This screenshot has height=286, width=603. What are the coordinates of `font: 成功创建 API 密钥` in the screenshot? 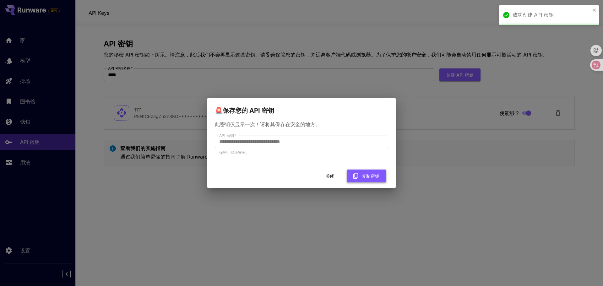 It's located at (533, 15).